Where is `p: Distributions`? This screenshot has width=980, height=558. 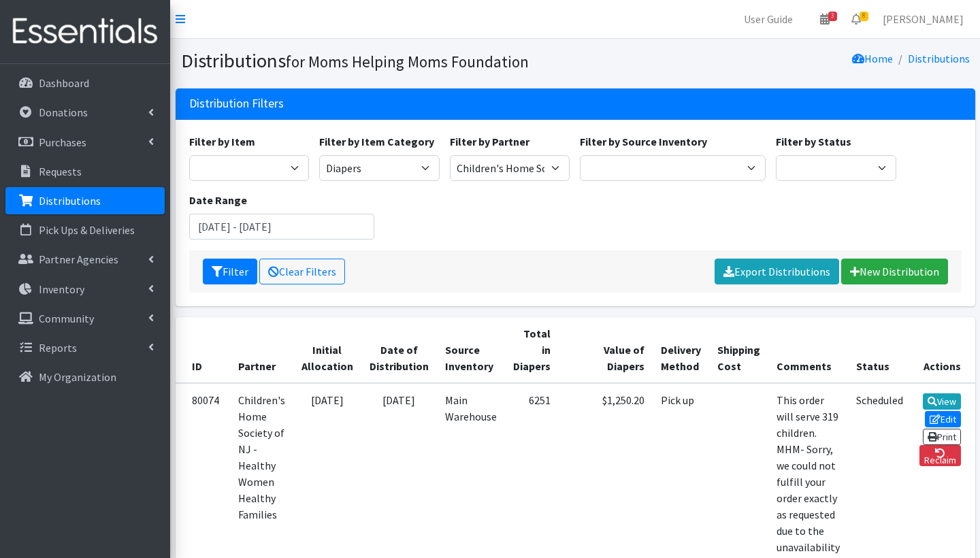
p: Distributions is located at coordinates (70, 201).